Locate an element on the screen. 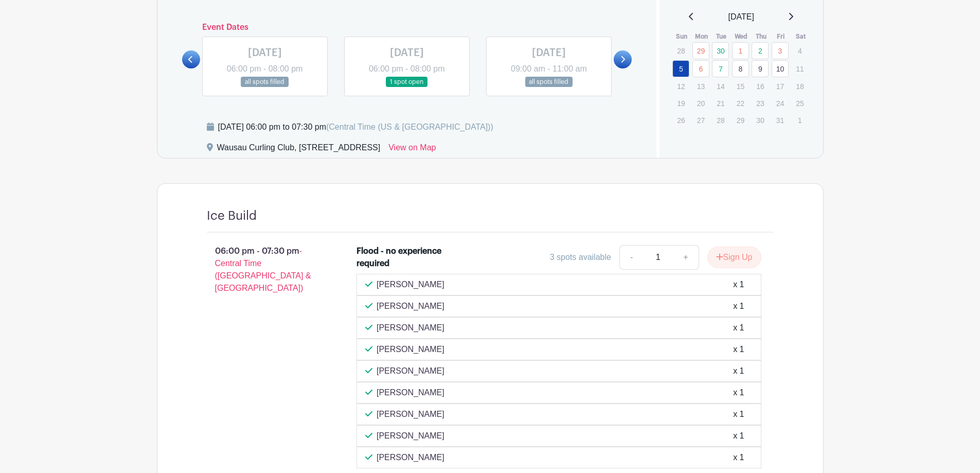  h4: Ice Build is located at coordinates (231, 216).